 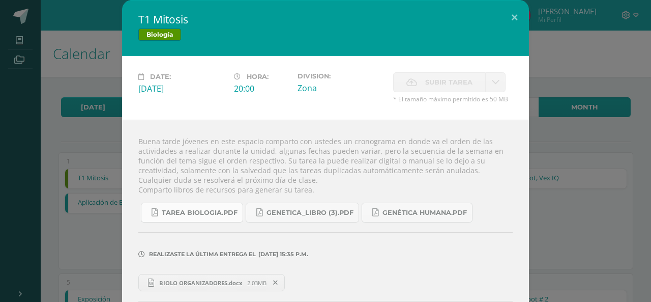 I want to click on span: * El tamaño máximo permitido es 50 MB, so click(x=453, y=99).